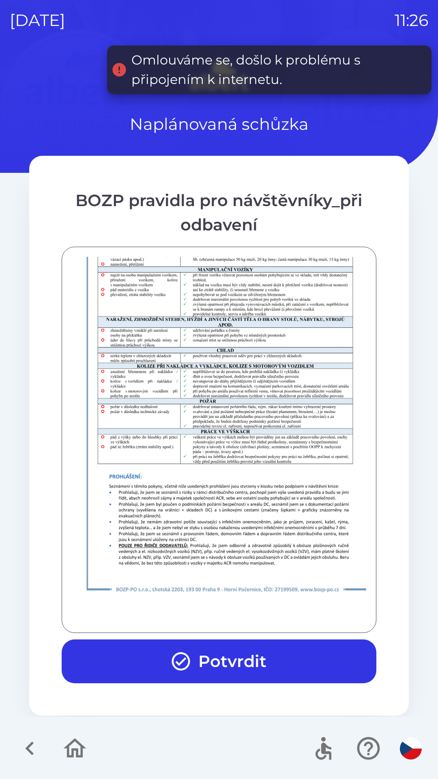 The height and width of the screenshot is (779, 438). What do you see at coordinates (219, 213) in the screenshot?
I see `div: BOZP pravidla pro návštěvníky_při odbavení` at bounding box center [219, 213].